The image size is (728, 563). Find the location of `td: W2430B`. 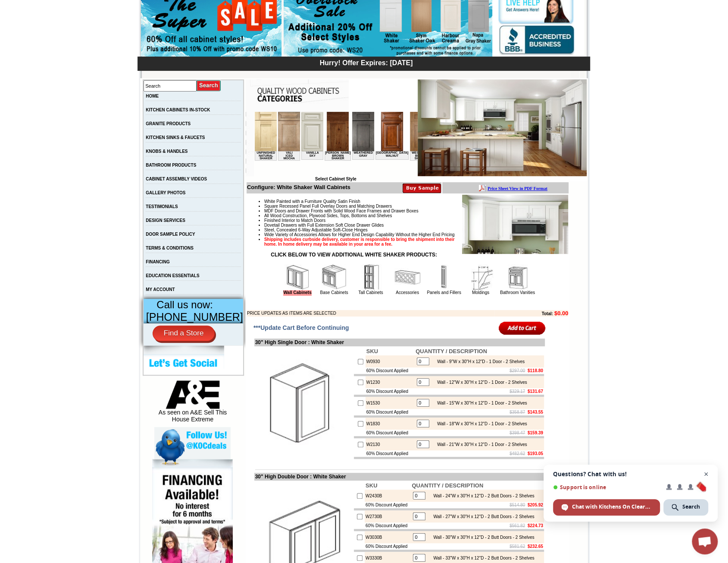

td: W2430B is located at coordinates (388, 495).